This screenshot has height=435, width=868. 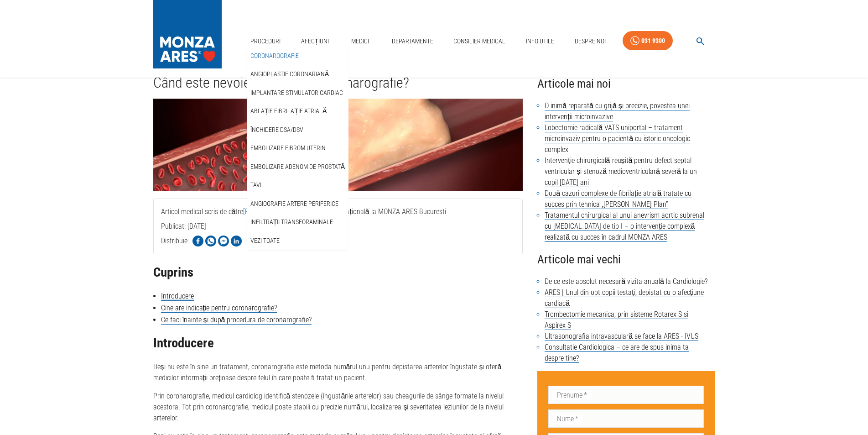 What do you see at coordinates (219, 308) in the screenshot?
I see `a: Cine are indicație pentru coronarografie?` at bounding box center [219, 308].